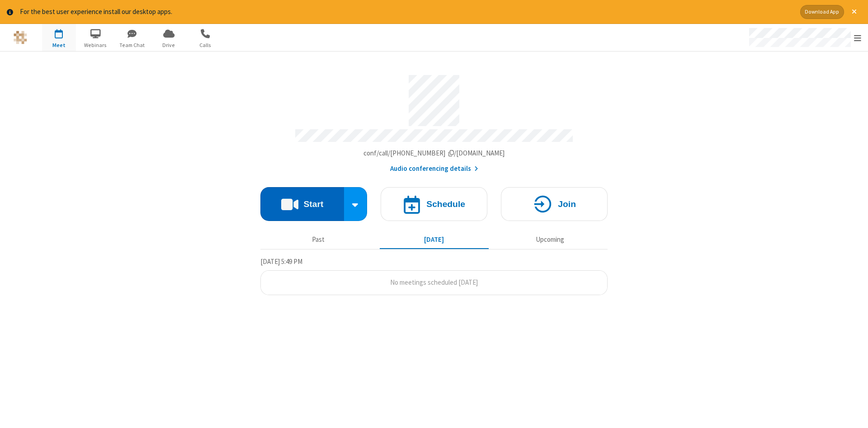 The height and width of the screenshot is (428, 868). I want to click on button: Audio conferencing details, so click(434, 169).